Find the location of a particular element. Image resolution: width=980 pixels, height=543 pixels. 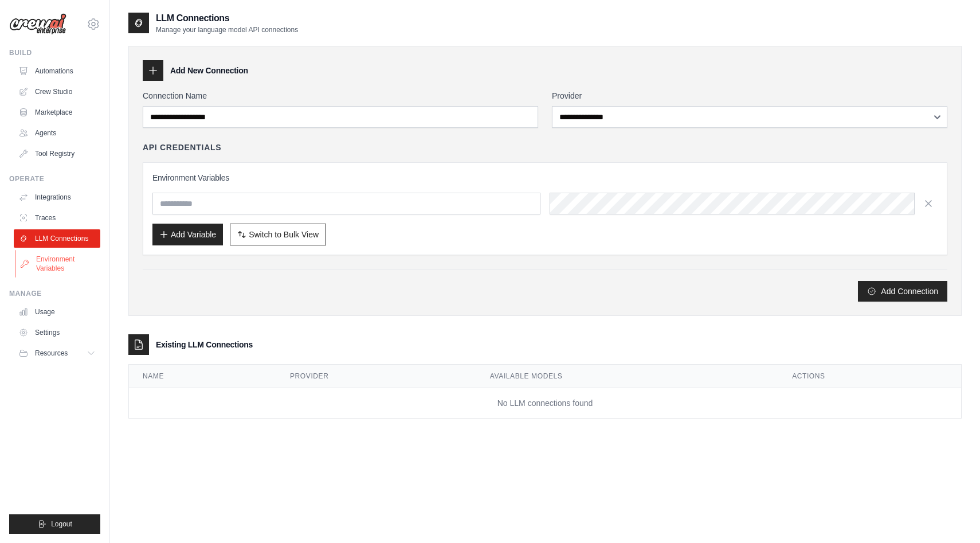

div: Operate is located at coordinates (54, 179).